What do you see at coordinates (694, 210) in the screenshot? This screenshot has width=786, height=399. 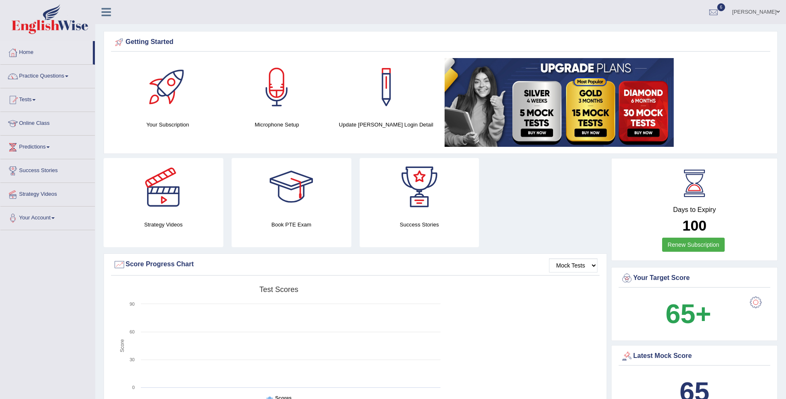 I see `h4: Days to Expiry` at bounding box center [694, 210].